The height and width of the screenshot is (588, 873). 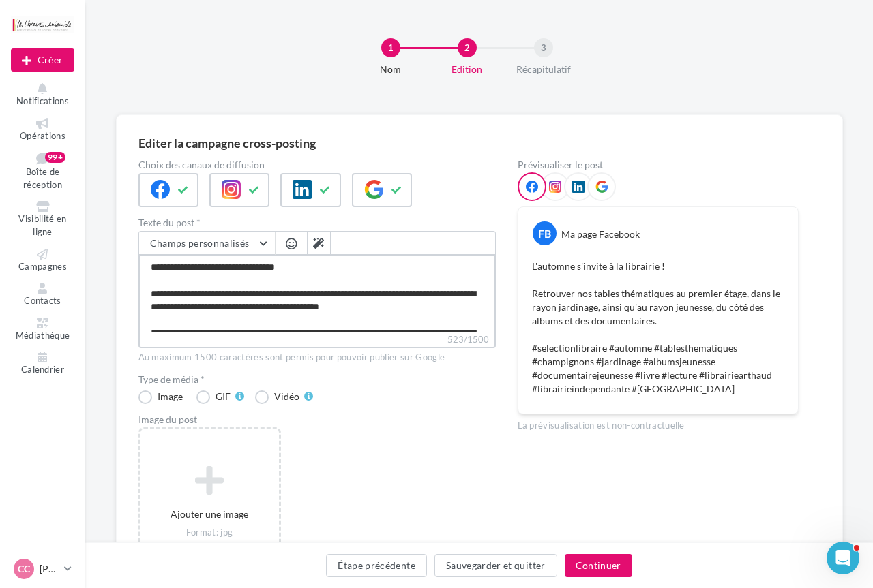 What do you see at coordinates (42, 260) in the screenshot?
I see `a: Campagnes` at bounding box center [42, 260].